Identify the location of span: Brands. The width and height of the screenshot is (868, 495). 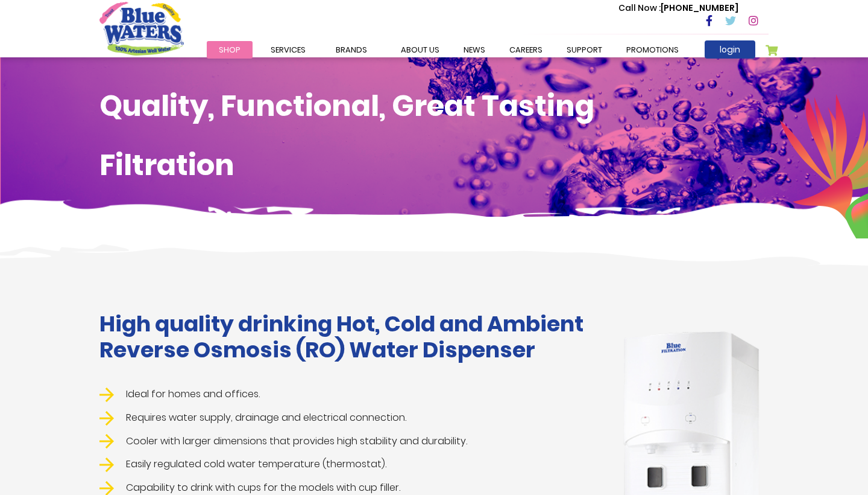
(352, 50).